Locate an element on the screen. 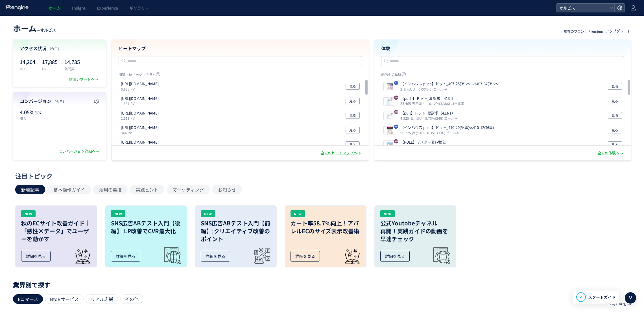 This screenshot has height=312, width=644. p: 17,885 is located at coordinates (50, 62).